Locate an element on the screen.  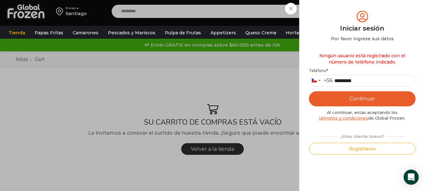
img: tabler-icon-user-circle.svg is located at coordinates (363, 16).